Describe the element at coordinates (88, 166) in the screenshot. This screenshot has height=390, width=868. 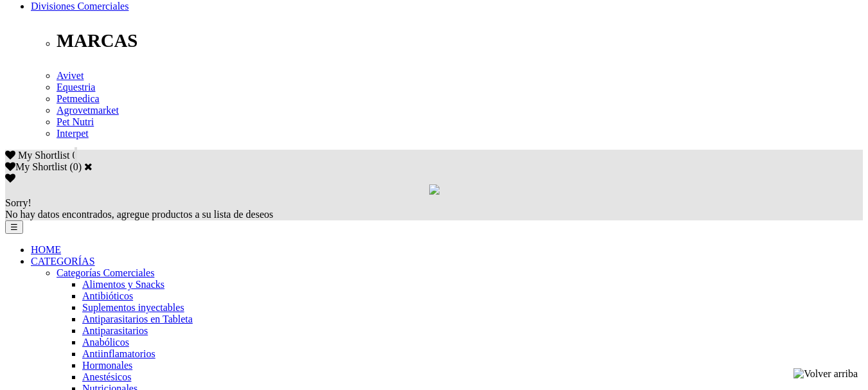
I see `a: Cerrar` at that location.